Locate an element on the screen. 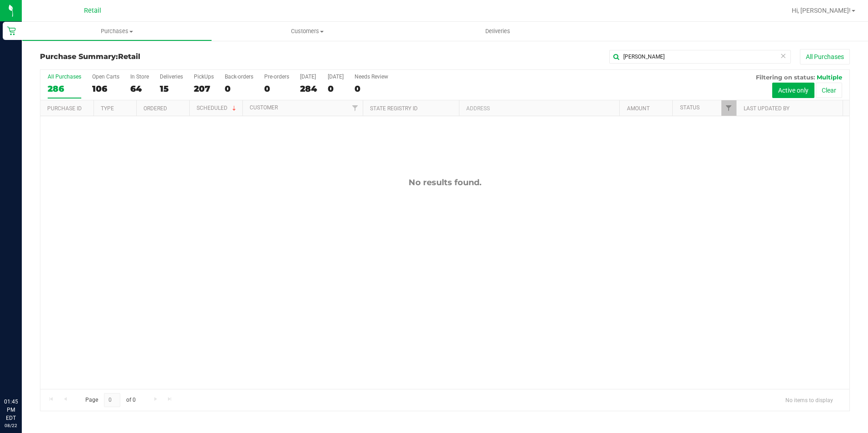 Image resolution: width=868 pixels, height=433 pixels. span: Clear is located at coordinates (783, 56).